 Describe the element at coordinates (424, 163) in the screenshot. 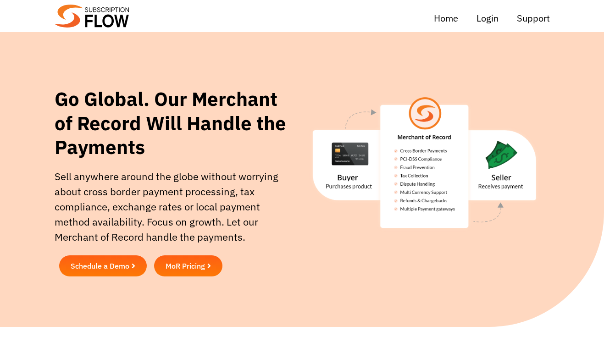

I see `img: mor-imagee (1)` at that location.